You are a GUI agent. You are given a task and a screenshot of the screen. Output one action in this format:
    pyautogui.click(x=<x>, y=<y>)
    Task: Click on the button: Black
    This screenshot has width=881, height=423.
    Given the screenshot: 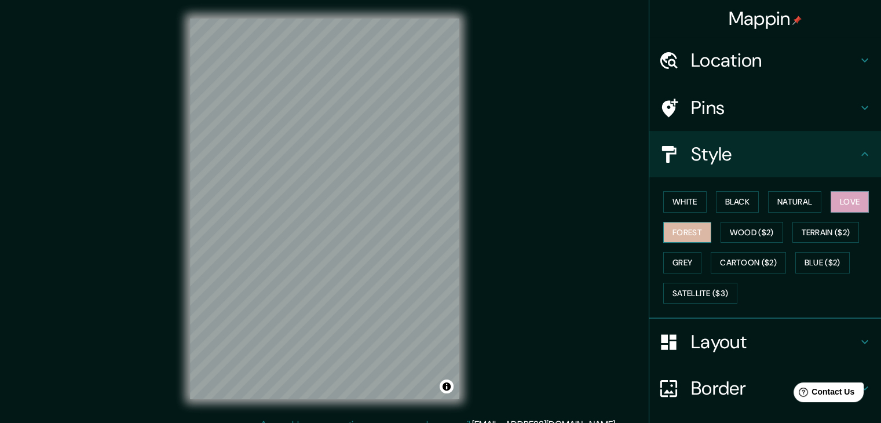 What is the action you would take?
    pyautogui.click(x=738, y=202)
    